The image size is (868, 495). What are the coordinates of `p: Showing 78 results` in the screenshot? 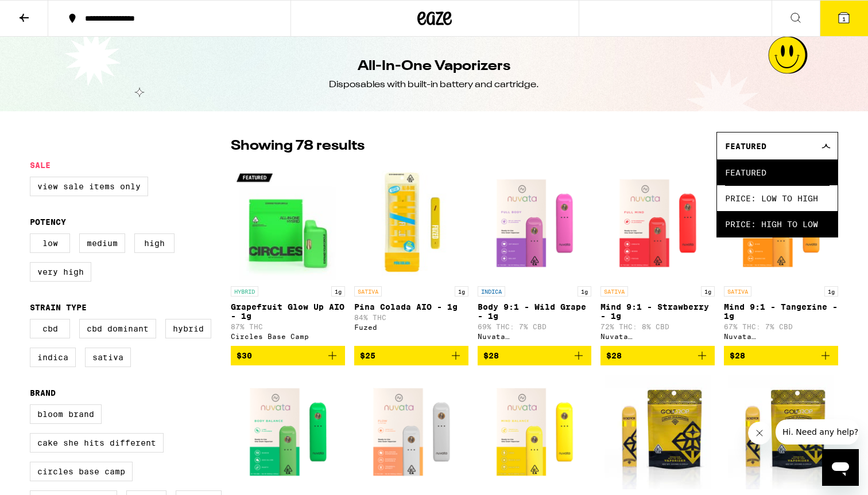 It's located at (297, 146).